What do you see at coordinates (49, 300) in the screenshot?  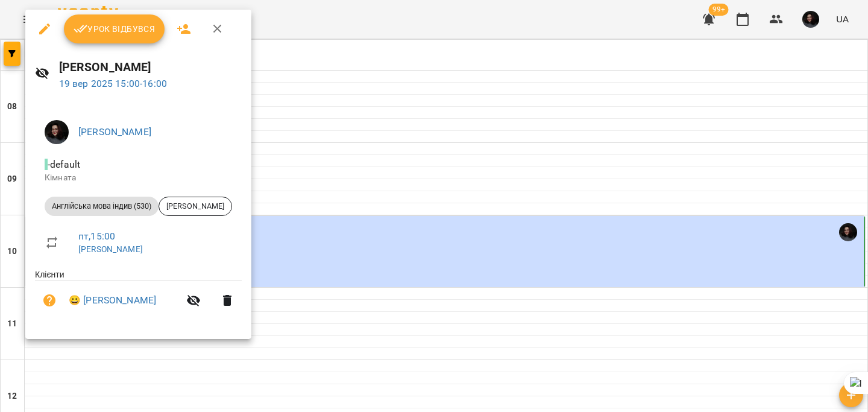 I see `button: Візит ще не сплачено. Додати оплату?` at bounding box center [49, 300].